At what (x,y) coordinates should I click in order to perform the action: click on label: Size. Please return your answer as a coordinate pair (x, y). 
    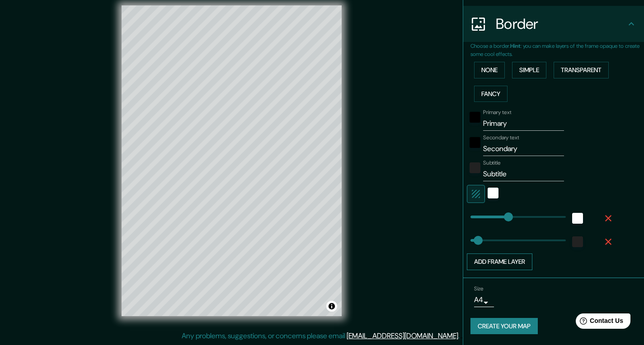
    Looking at the image, I should click on (479, 288).